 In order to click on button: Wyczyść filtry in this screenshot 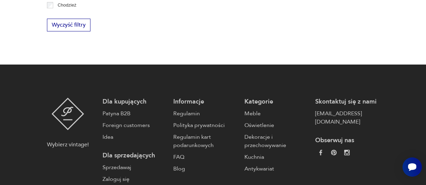, I will do `click(69, 25)`.